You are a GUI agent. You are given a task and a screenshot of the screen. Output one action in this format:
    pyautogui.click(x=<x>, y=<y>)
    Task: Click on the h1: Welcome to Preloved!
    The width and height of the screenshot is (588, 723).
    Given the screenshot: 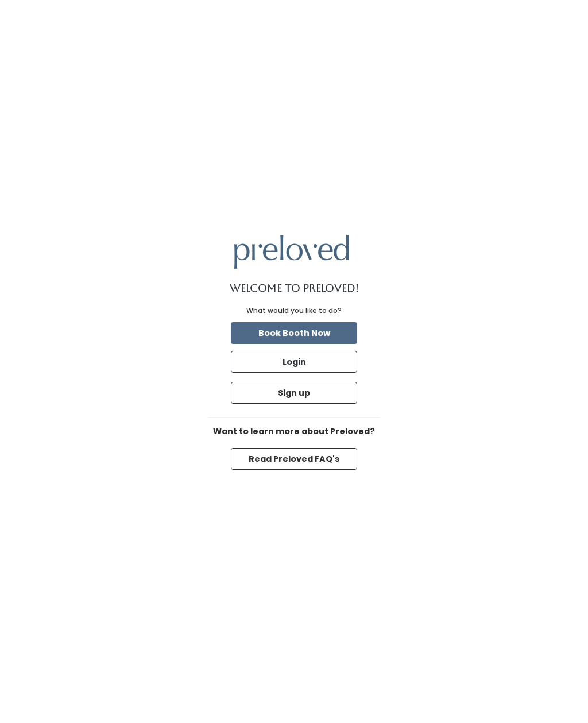 What is the action you would take?
    pyautogui.click(x=294, y=288)
    